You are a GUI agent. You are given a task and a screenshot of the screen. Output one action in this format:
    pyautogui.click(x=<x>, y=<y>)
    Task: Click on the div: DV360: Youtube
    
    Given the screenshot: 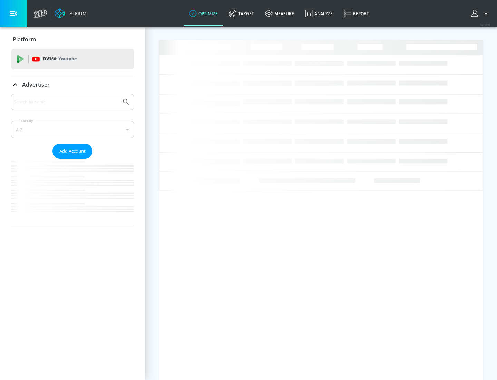 What is the action you would take?
    pyautogui.click(x=72, y=59)
    